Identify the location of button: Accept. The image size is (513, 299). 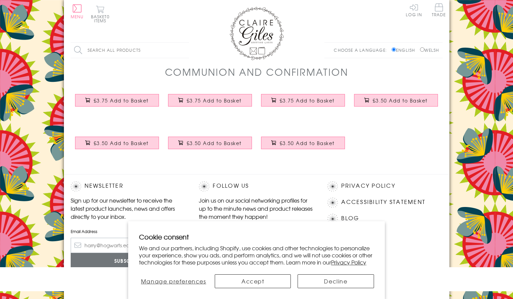
(252, 281).